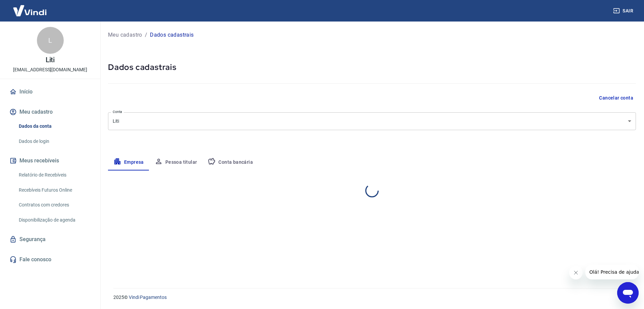 This screenshot has width=644, height=309. What do you see at coordinates (54, 190) in the screenshot?
I see `a: Recebíveis Futuros Online` at bounding box center [54, 190].